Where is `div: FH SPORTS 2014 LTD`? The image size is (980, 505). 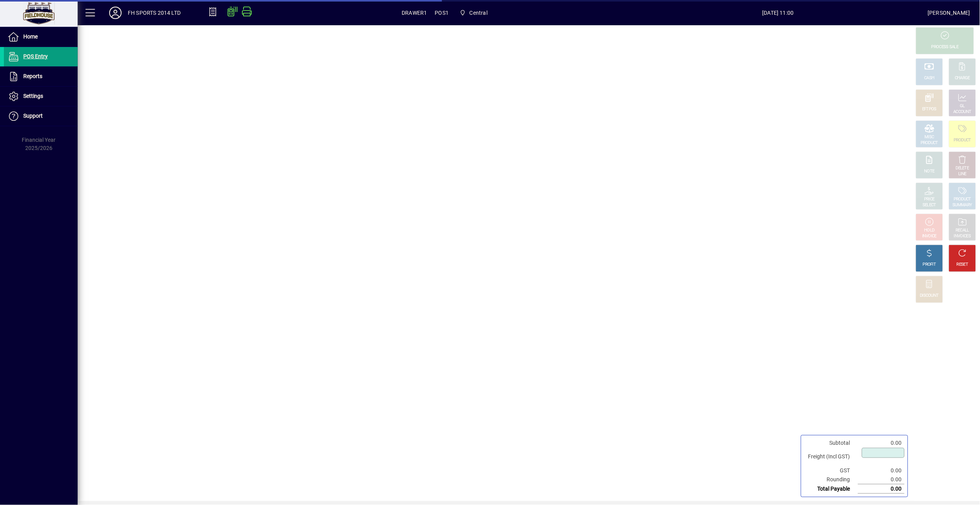 div: FH SPORTS 2014 LTD is located at coordinates (154, 13).